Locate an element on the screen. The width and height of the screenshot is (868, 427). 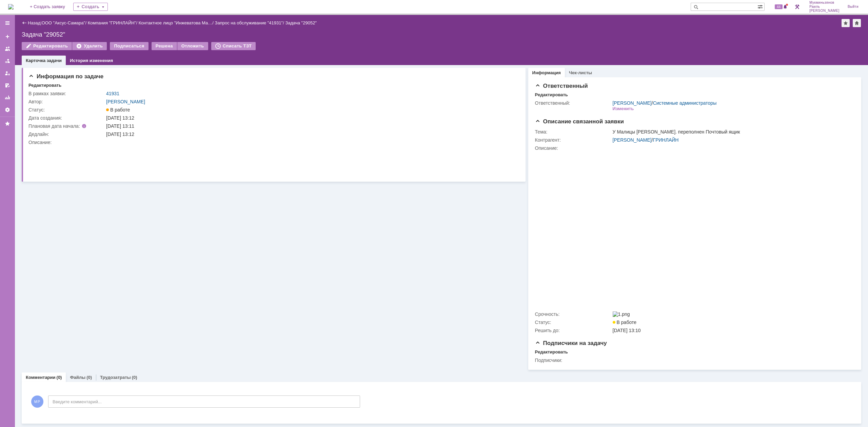
div: Срочность: is located at coordinates (573, 315).